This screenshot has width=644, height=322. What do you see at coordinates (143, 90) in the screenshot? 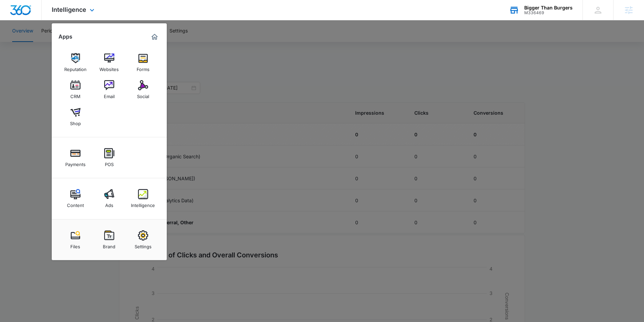
I see `a: Social` at bounding box center [143, 90].